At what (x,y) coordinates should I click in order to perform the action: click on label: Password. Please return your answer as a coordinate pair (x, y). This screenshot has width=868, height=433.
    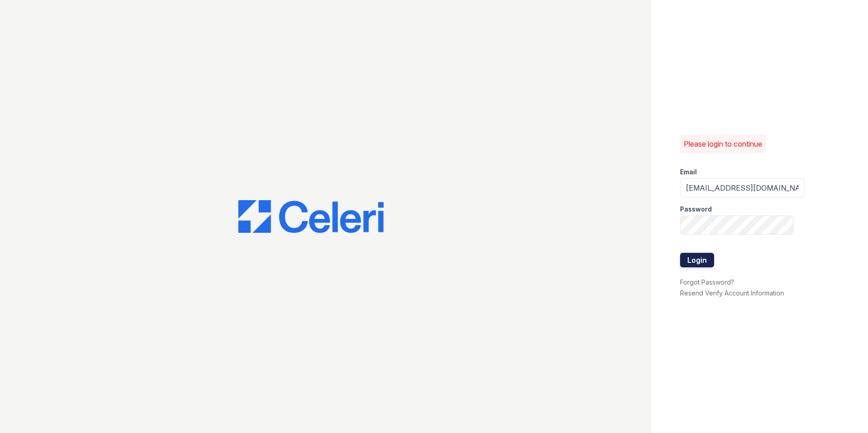
    Looking at the image, I should click on (696, 209).